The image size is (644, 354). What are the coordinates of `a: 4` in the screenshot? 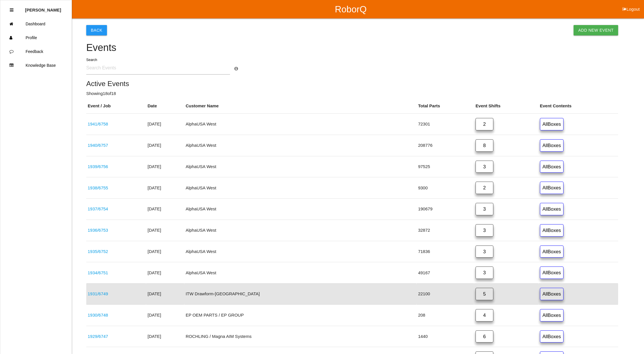 It's located at (484, 315).